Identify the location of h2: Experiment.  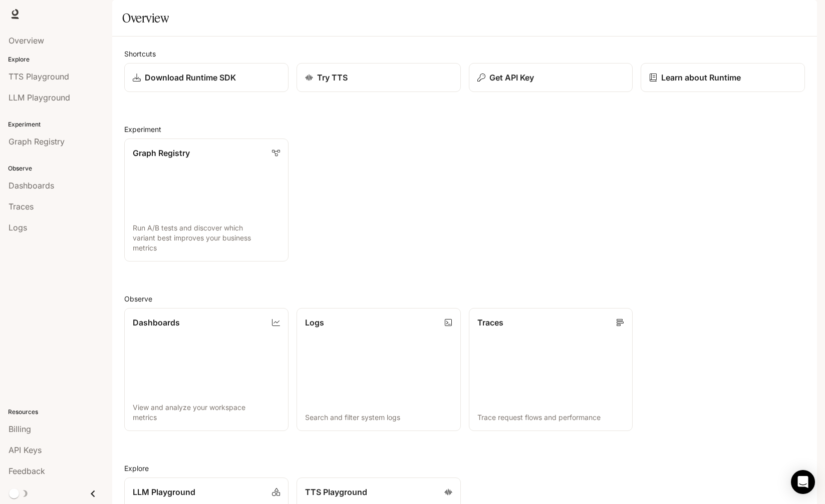
(464, 129).